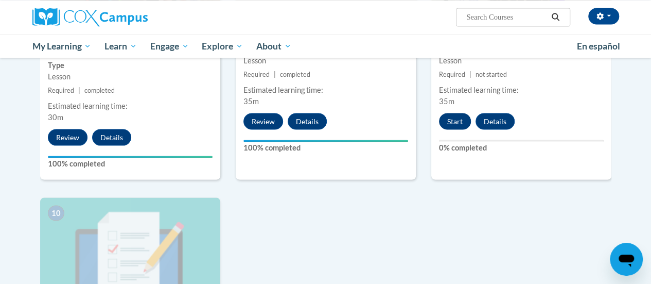 The image size is (651, 284). Describe the element at coordinates (599, 46) in the screenshot. I see `a: En español` at that location.